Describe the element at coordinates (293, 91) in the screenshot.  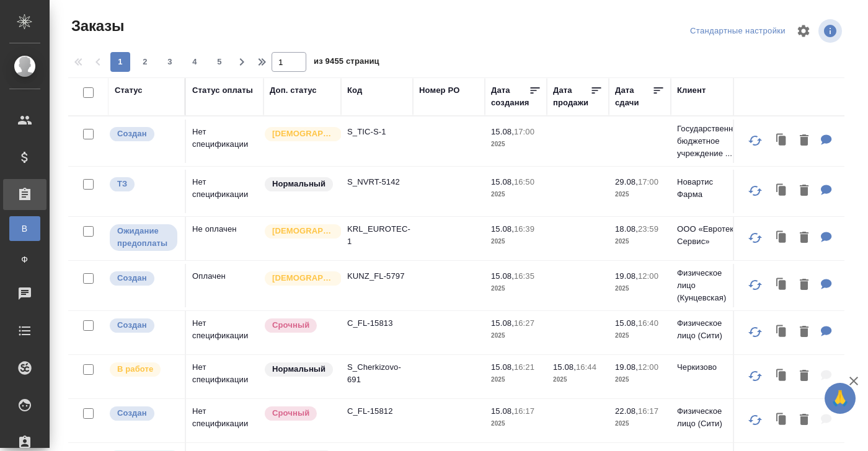
I see `div: Доп. статус` at that location.